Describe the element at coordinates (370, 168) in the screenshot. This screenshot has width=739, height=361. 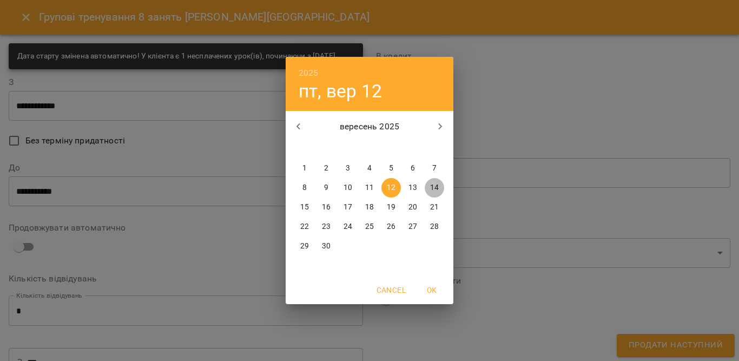
I see `button: 4` at that location.